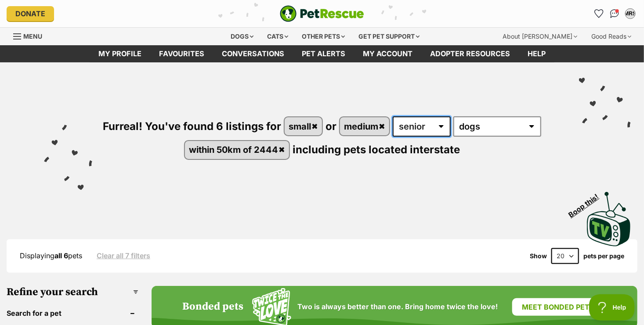 This screenshot has width=644, height=325. What do you see at coordinates (120, 54) in the screenshot?
I see `a: My profile` at bounding box center [120, 54].